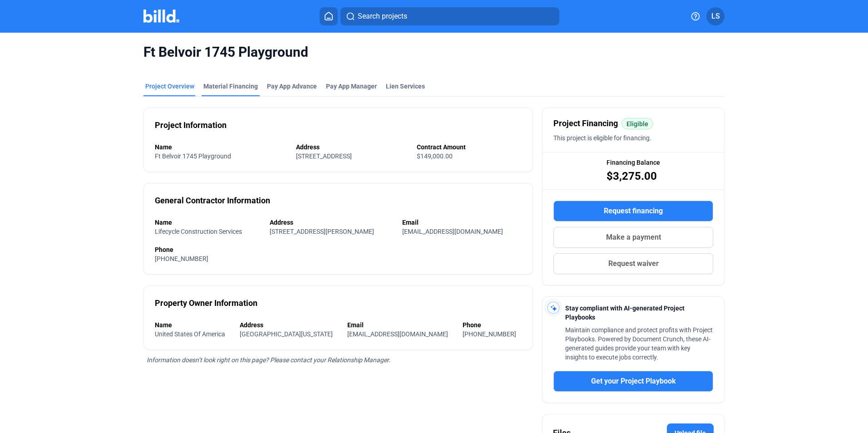 The image size is (868, 433). Describe the element at coordinates (190, 334) in the screenshot. I see `span: United States Of America` at that location.